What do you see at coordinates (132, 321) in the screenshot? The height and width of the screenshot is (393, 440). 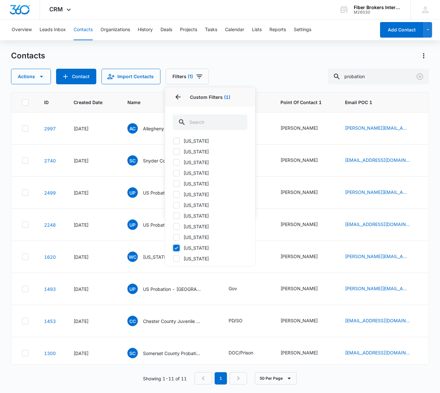 I see `span: CC` at bounding box center [132, 321].